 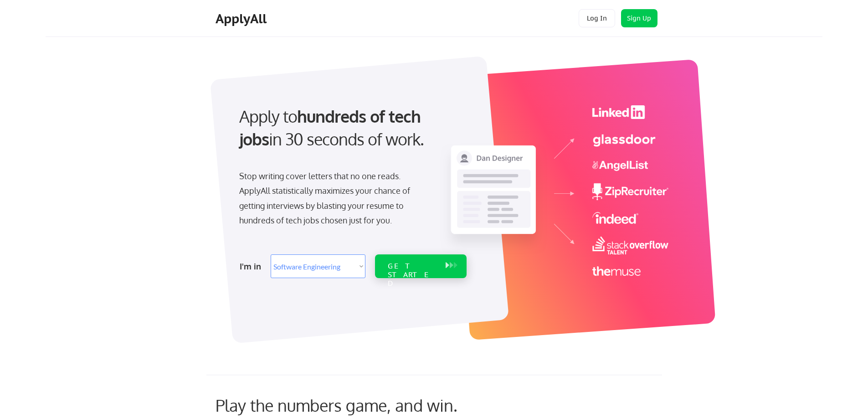 I want to click on div: Play the numbers game, and win., so click(x=357, y=405).